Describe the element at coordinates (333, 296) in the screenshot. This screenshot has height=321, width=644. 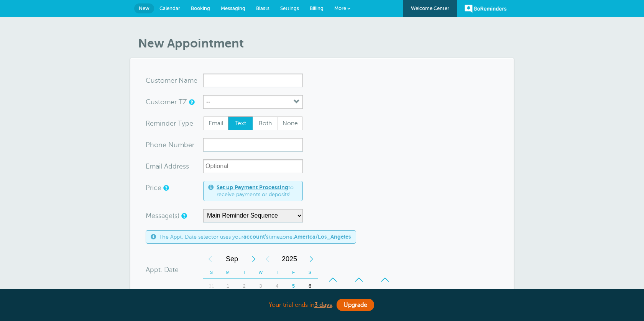
I see `div: 09` at that location.